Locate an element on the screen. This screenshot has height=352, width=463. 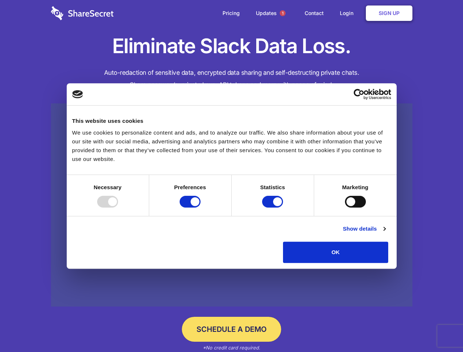
strong: Statistics is located at coordinates (272, 187).